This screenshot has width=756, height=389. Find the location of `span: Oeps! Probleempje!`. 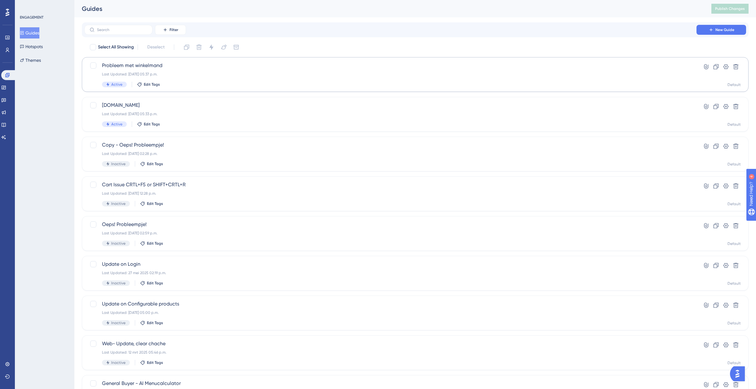

span: Oeps! Probleempje! is located at coordinates (390, 224).